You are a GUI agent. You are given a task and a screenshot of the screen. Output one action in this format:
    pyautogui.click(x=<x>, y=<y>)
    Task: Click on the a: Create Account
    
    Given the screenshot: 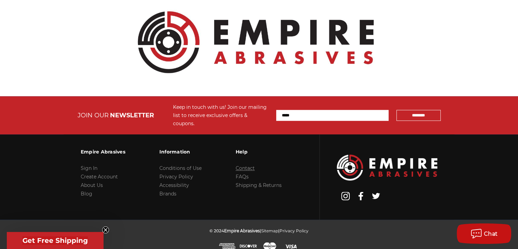 What is the action you would take?
    pyautogui.click(x=99, y=177)
    